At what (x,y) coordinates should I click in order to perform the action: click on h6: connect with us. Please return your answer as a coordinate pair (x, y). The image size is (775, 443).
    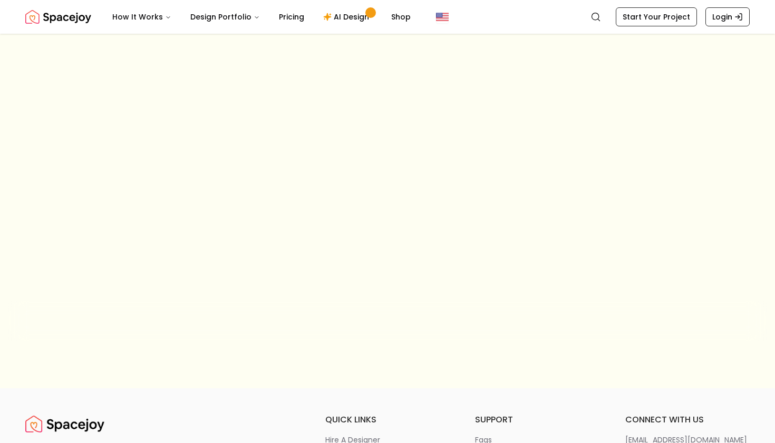
    Looking at the image, I should click on (688, 420).